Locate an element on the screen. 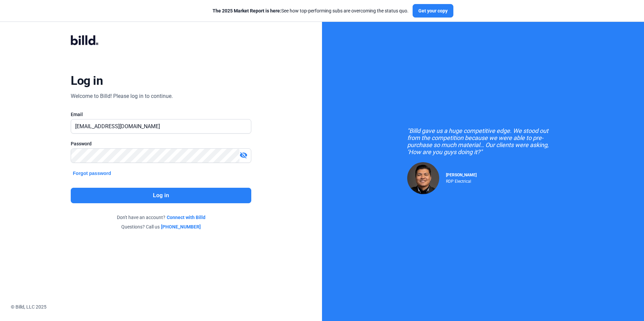 The image size is (644, 321). div: Log in is located at coordinates (86, 81).